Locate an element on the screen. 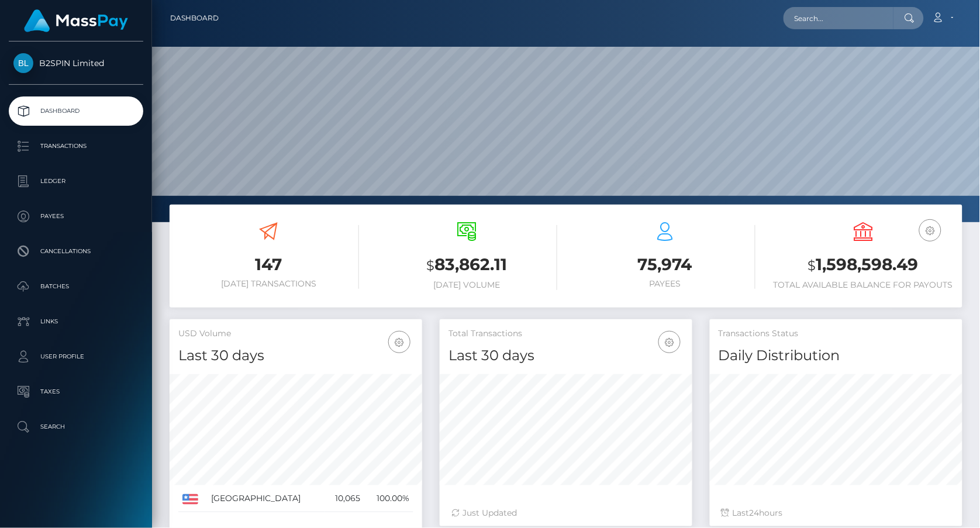 This screenshot has width=980, height=528. p: Batches is located at coordinates (76, 286).